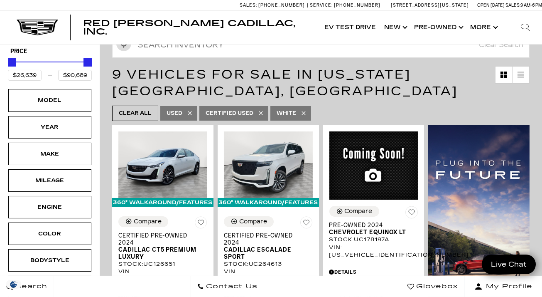 The width and height of the screenshot is (542, 297). What do you see at coordinates (75, 75) in the screenshot?
I see `input: Maximum` at bounding box center [75, 75].